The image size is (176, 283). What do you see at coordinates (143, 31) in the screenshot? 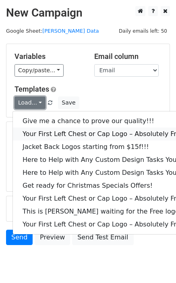
I see `a: Daily emails left: 50` at bounding box center [143, 31].